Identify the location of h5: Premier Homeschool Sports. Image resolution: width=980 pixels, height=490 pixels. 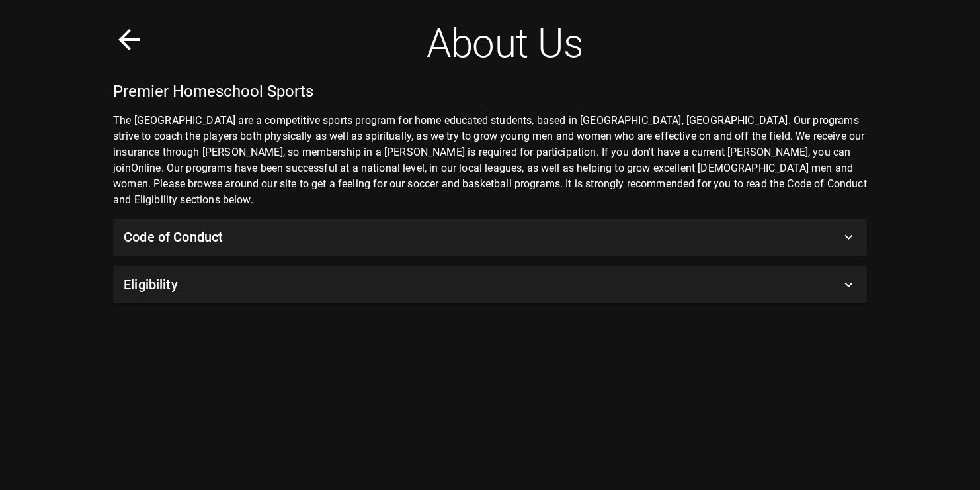
(490, 91).